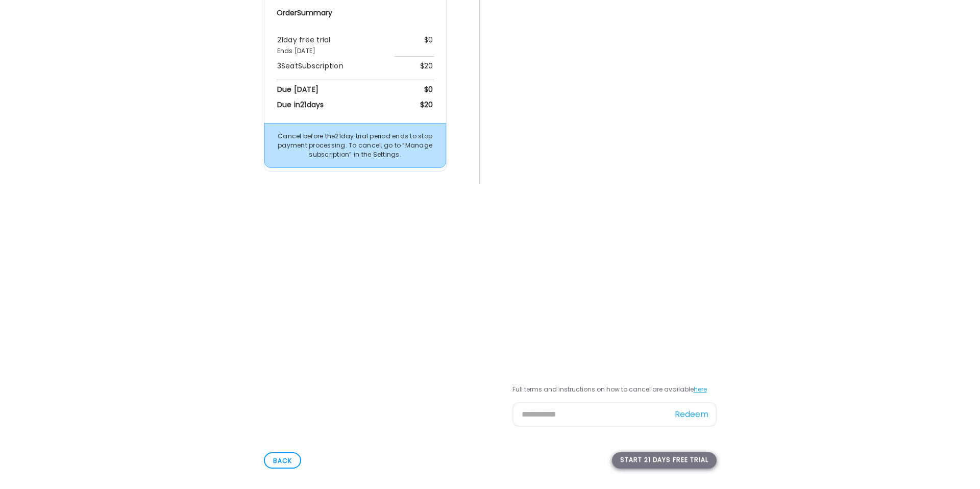 The width and height of the screenshot is (980, 489). I want to click on span: $0, so click(429, 90).